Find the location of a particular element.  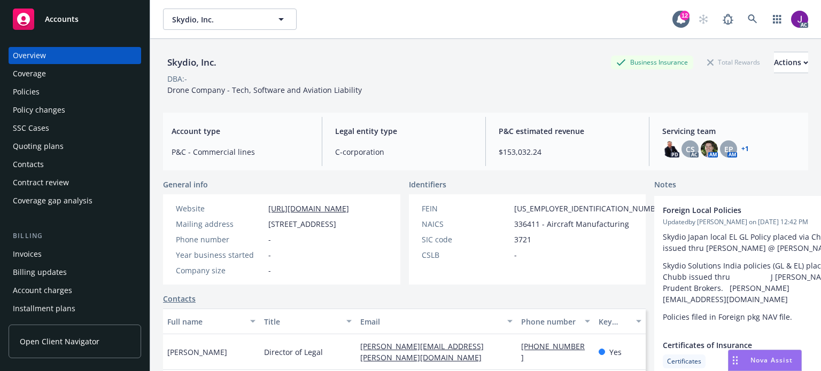

div: Coverage is located at coordinates (29, 74).